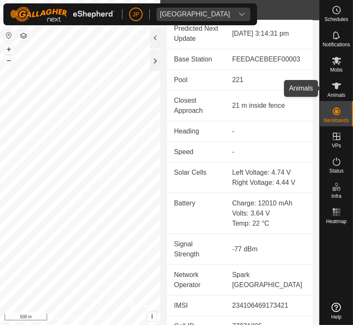 The image size is (353, 325). I want to click on td: IMSI, so click(196, 305).